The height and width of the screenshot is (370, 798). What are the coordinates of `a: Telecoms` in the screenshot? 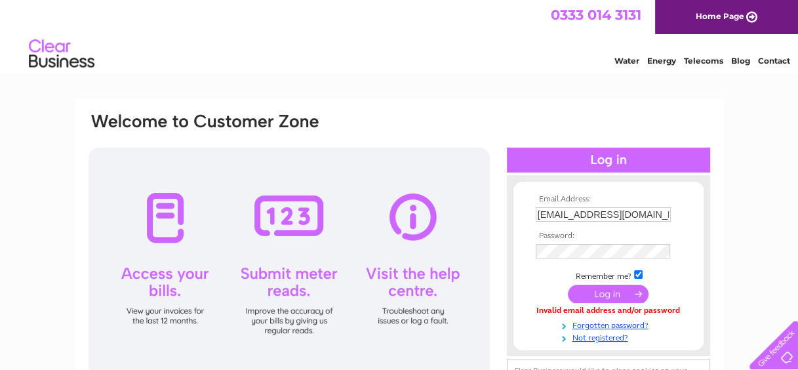 It's located at (704, 60).